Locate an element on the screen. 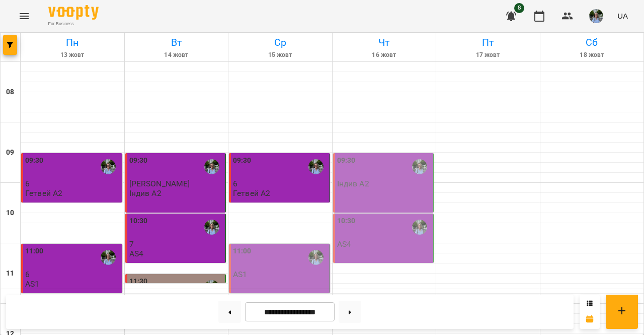 Image resolution: width=644 pixels, height=335 pixels. label: 11:30 is located at coordinates (138, 281).